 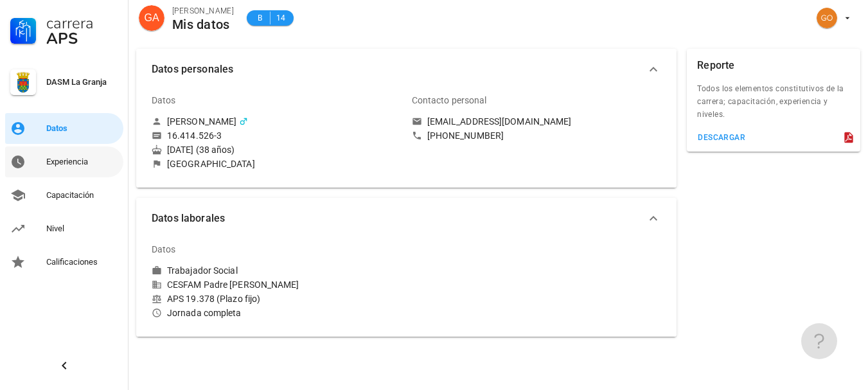 What do you see at coordinates (64, 162) in the screenshot?
I see `a: Experiencia` at bounding box center [64, 162].